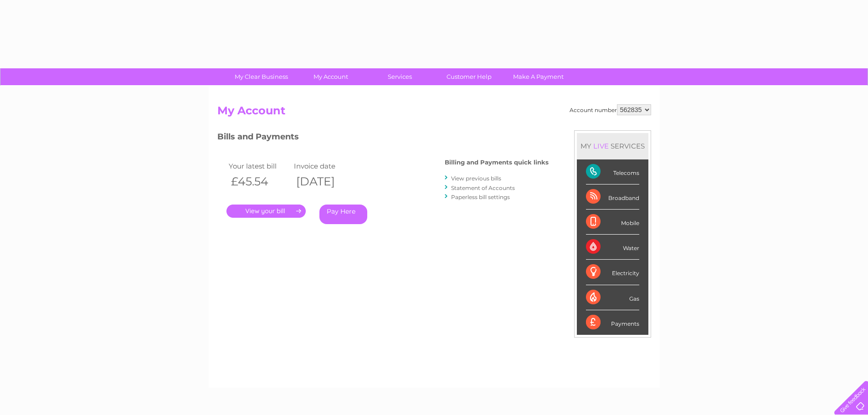  Describe the element at coordinates (612, 146) in the screenshot. I see `div: MY SERVICES` at that location.